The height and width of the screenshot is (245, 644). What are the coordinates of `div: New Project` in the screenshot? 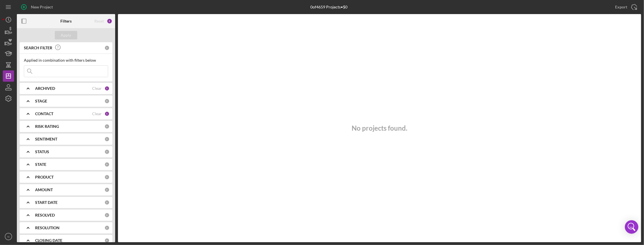 It's located at (42, 7).